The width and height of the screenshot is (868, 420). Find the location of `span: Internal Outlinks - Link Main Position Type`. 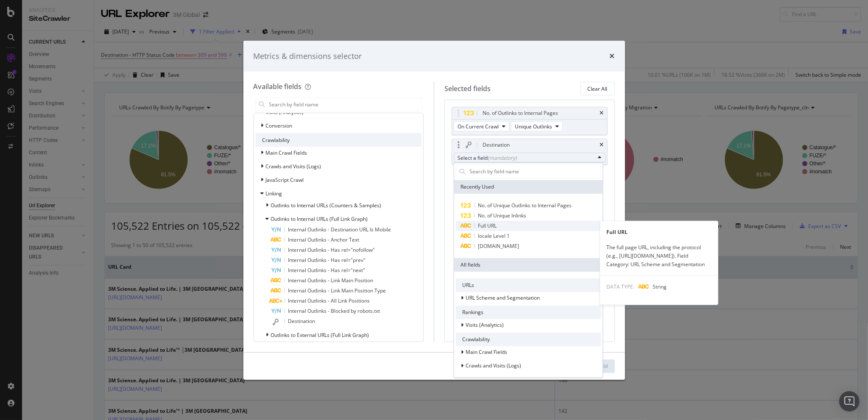

span: Internal Outlinks - Link Main Position Type is located at coordinates (337, 291).